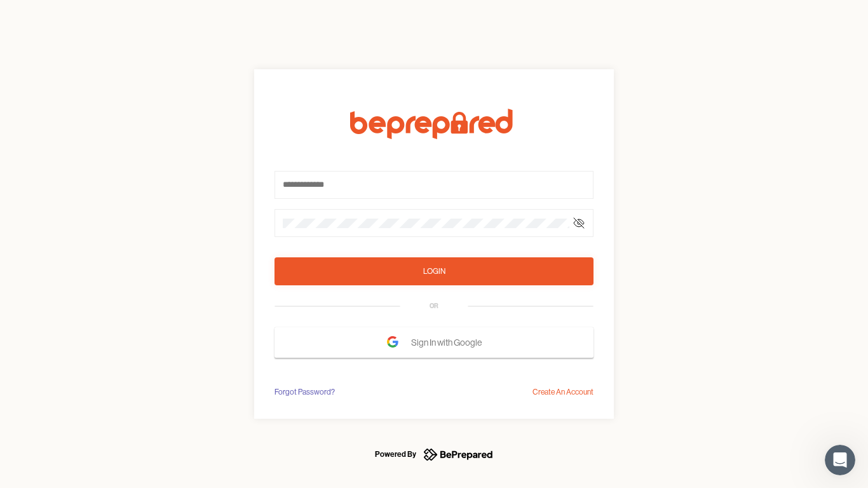 This screenshot has height=488, width=868. What do you see at coordinates (434, 307) in the screenshot?
I see `div: OR` at bounding box center [434, 307].